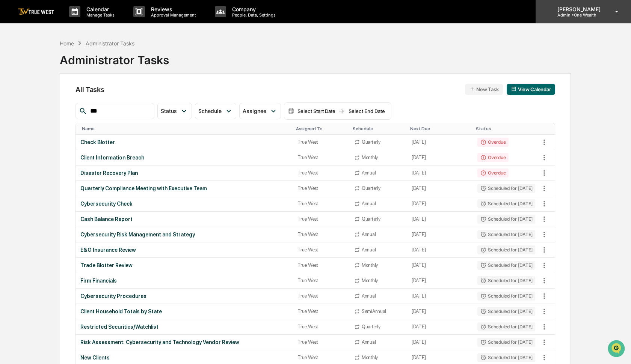  What do you see at coordinates (9, 9) in the screenshot?
I see `button: Open customer support` at bounding box center [9, 9].